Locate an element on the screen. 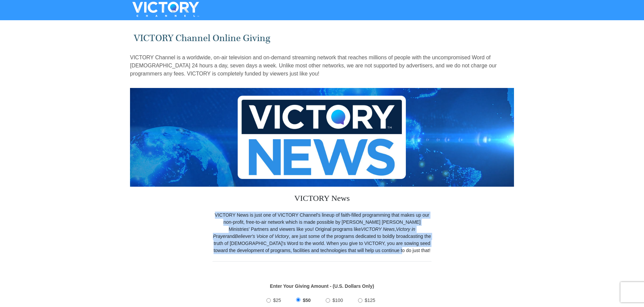 This screenshot has width=644, height=307. span: $50 is located at coordinates (307, 300).